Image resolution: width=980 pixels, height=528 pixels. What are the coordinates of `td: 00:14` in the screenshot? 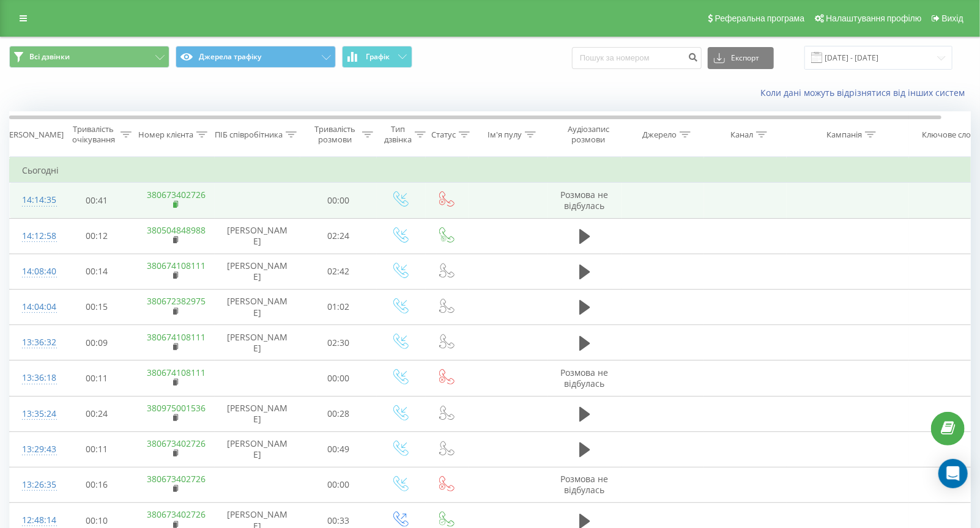 It's located at (97, 272).